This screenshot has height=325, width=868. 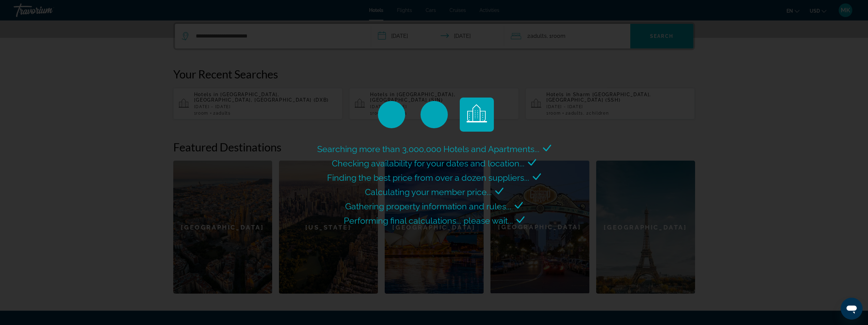 What do you see at coordinates (428, 149) in the screenshot?
I see `span: Searching more than 3,000,000 Hotels and Apartments...` at bounding box center [428, 149].